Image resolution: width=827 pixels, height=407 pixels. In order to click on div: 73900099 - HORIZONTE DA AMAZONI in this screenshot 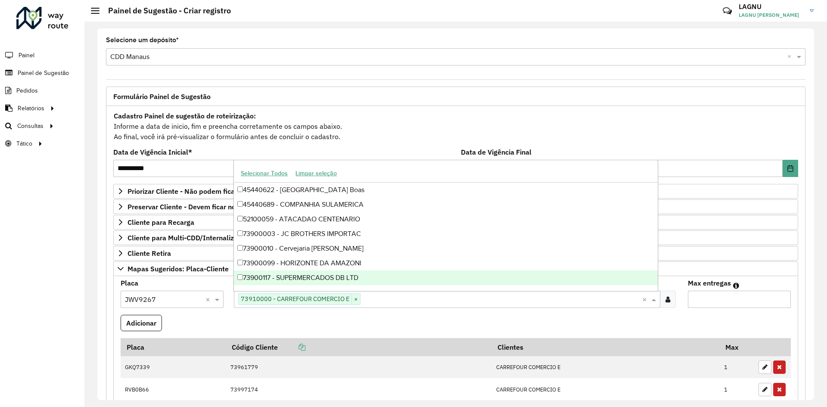, I will do `click(445, 263)`.